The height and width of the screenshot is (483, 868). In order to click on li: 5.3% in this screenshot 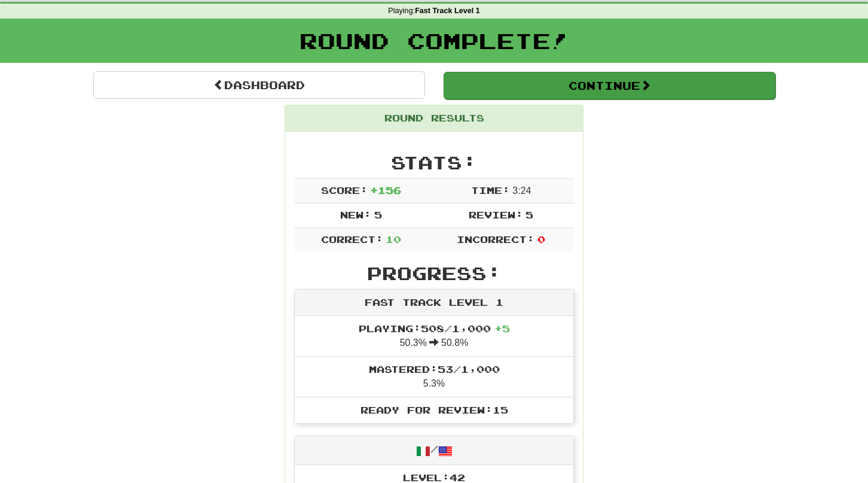, I will do `click(434, 376)`.